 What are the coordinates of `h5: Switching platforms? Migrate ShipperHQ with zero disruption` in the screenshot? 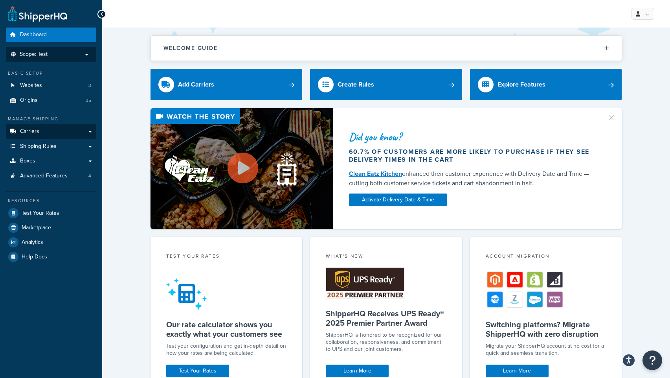 It's located at (546, 329).